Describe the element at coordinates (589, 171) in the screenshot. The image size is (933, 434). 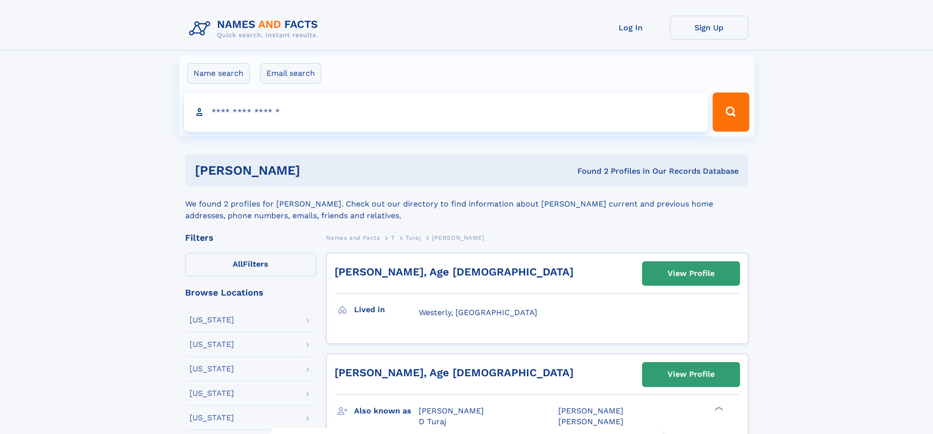
I see `div: Found 2 Profiles In Our Records Database` at that location.